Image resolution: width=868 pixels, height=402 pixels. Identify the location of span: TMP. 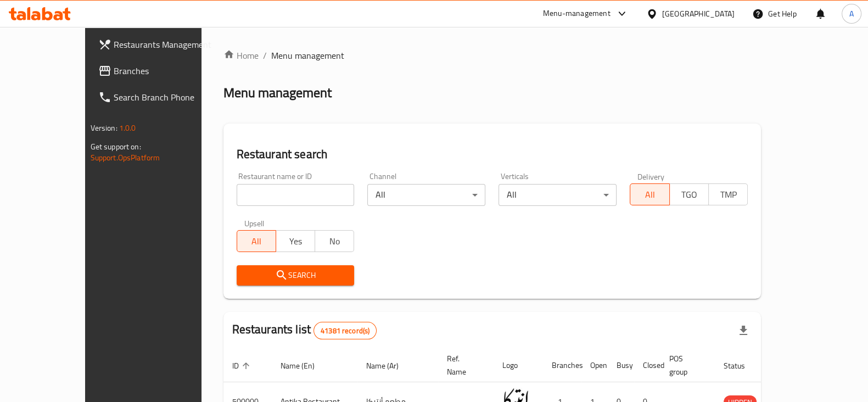
(728, 195).